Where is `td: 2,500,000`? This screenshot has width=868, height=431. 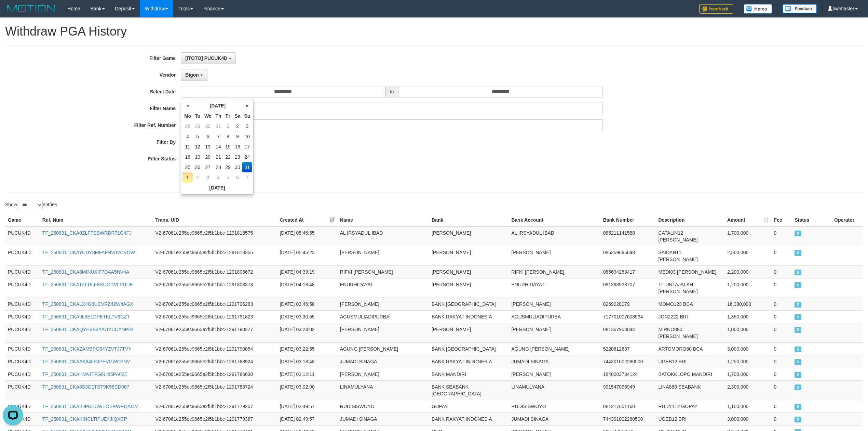
td: 2,500,000 is located at coordinates (748, 256).